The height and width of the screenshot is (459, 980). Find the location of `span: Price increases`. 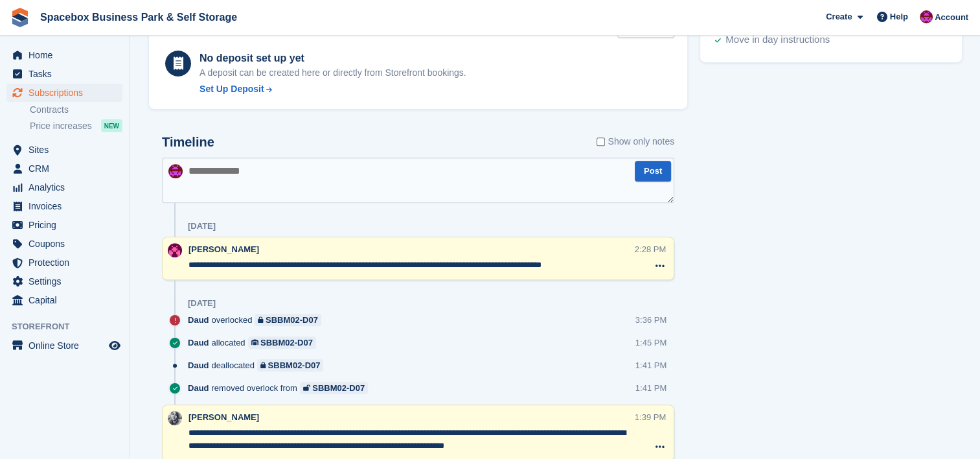

span: Price increases is located at coordinates (61, 126).